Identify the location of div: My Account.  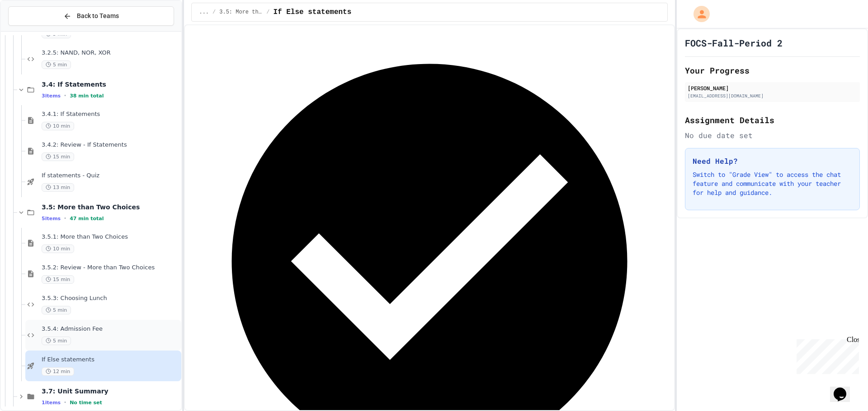
(697, 14).